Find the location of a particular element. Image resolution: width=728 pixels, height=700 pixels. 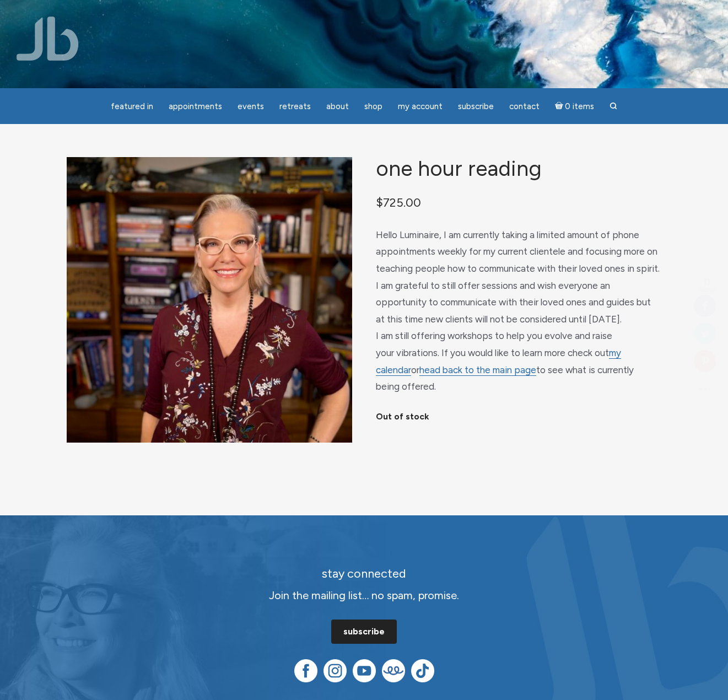

a: My Account is located at coordinates (419, 107).